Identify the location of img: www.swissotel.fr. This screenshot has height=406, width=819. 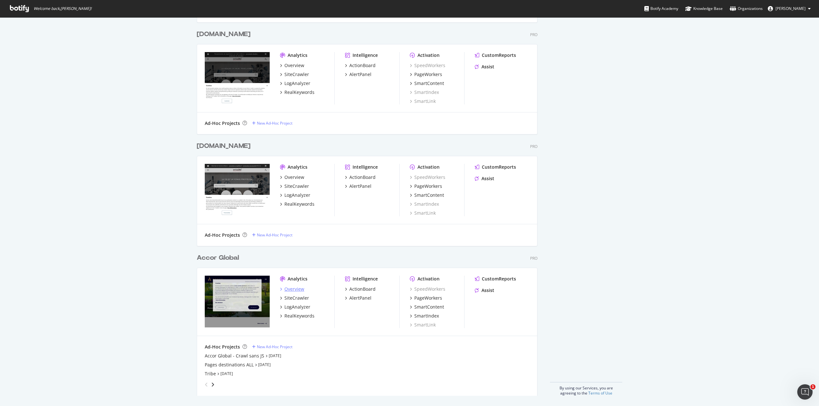
(237, 190).